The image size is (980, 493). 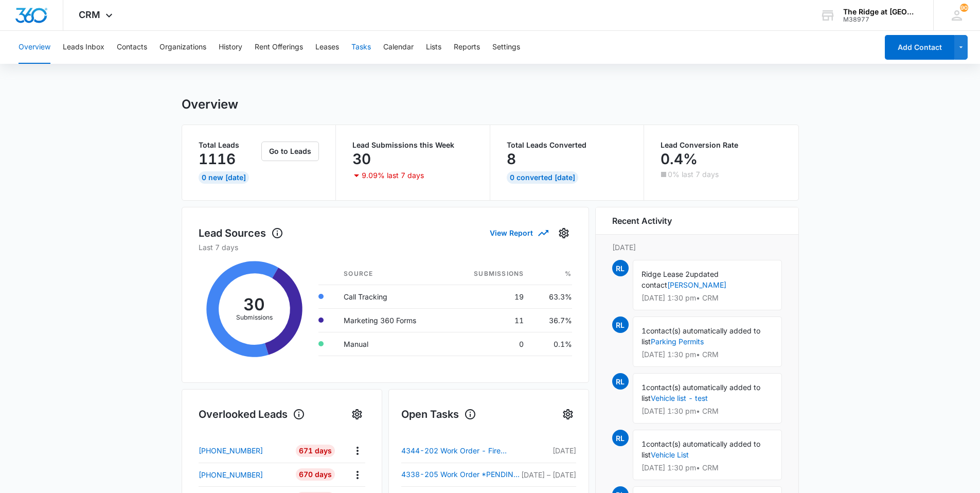 I want to click on p: Lead Submissions this Week, so click(x=412, y=145).